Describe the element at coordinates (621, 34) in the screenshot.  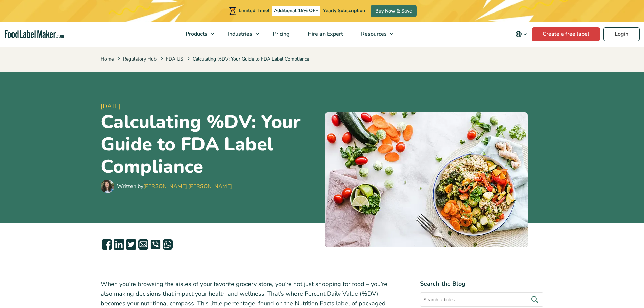
I see `a: Login` at that location.